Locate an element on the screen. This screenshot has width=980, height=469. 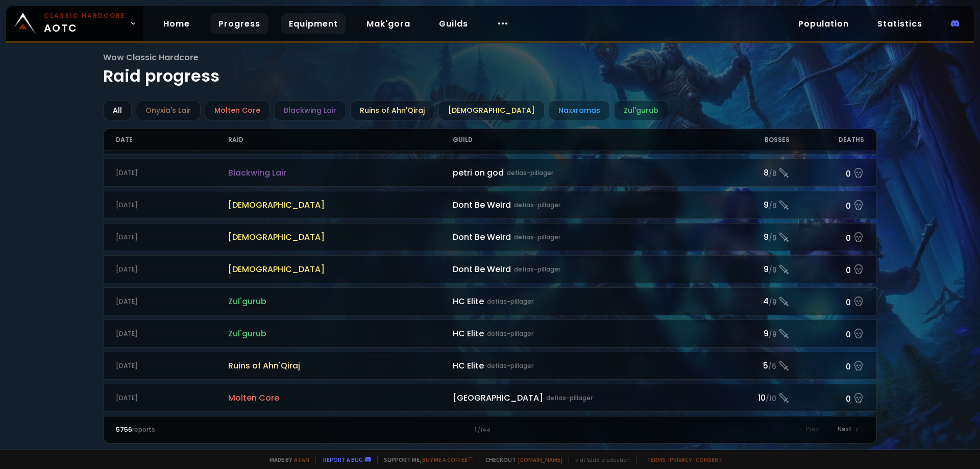
a: Privacy is located at coordinates (680, 459).